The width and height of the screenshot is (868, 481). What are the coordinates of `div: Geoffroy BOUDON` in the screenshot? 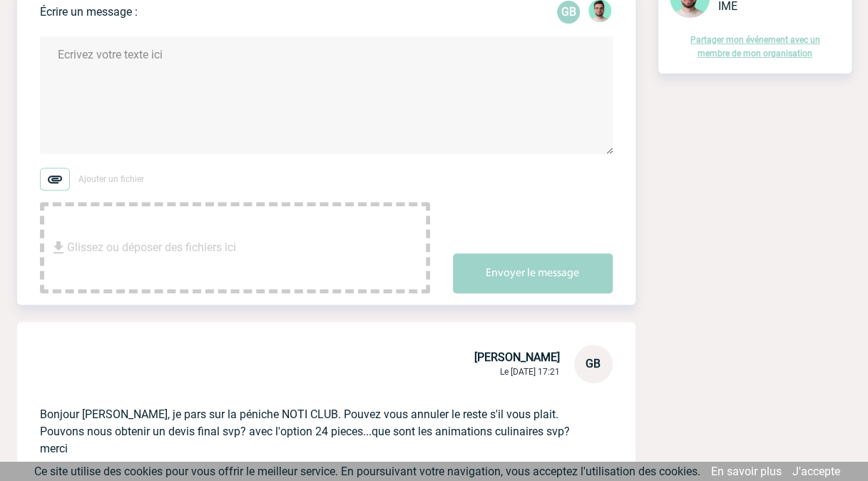 It's located at (568, 12).